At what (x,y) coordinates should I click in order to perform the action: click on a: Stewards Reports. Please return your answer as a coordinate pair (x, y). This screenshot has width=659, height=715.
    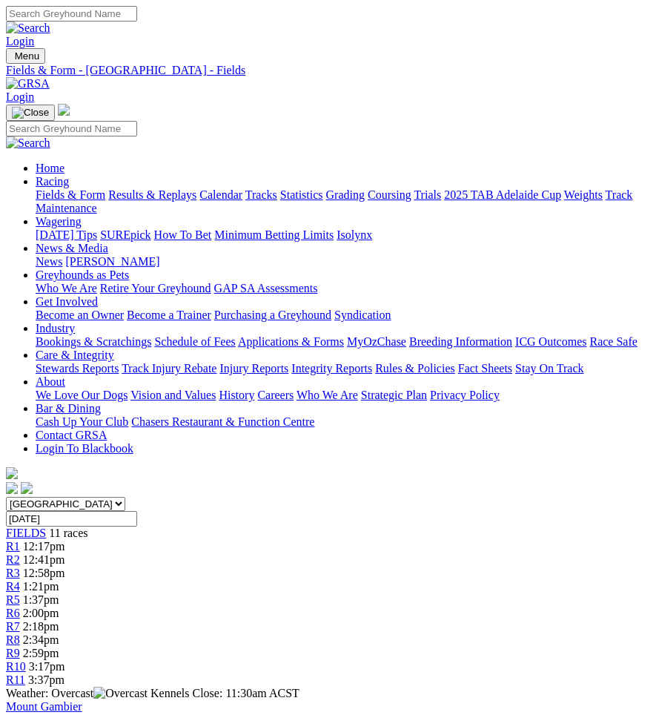
    Looking at the image, I should click on (77, 368).